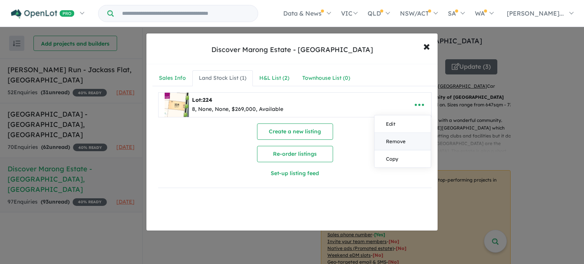 The height and width of the screenshot is (264, 584). I want to click on span: 224, so click(207, 100).